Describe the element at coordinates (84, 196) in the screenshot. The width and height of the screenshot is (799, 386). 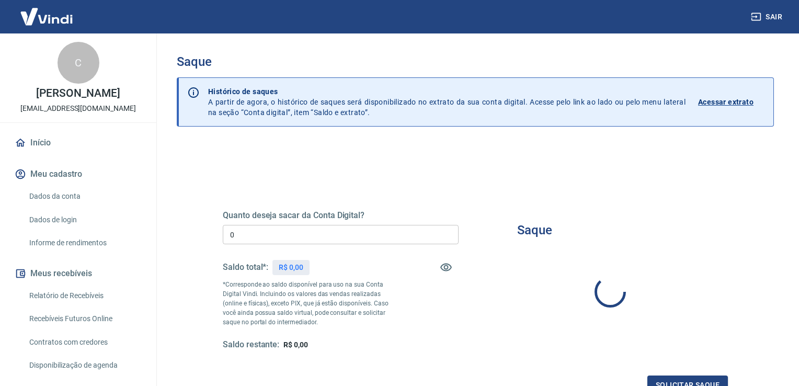
I see `a: Dados da conta` at that location.